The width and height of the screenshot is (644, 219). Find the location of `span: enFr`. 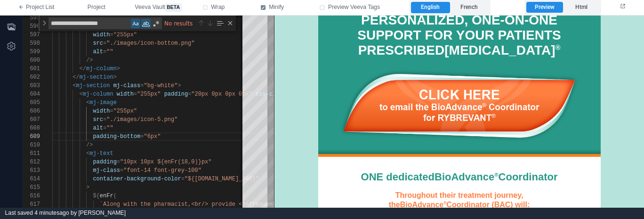

span: enFr is located at coordinates (107, 196).